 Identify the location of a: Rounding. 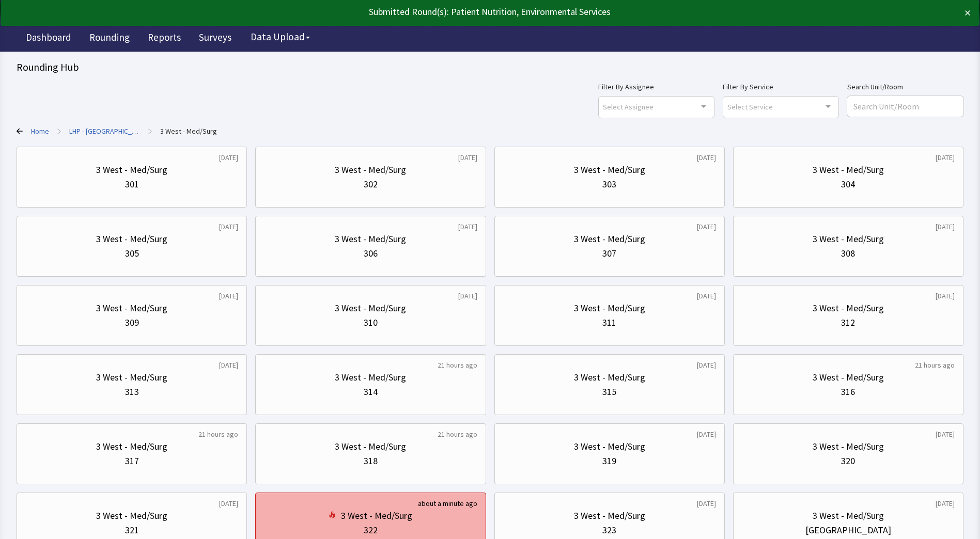
(109, 39).